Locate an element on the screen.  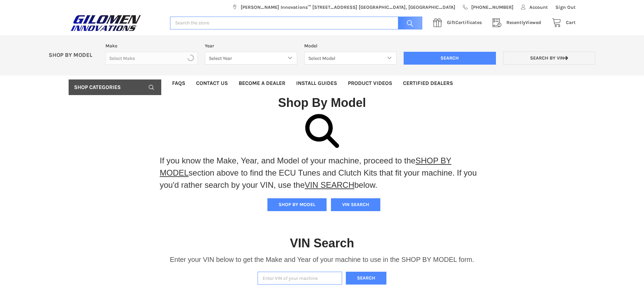
a: RecentlyViewed is located at coordinates (518, 22).